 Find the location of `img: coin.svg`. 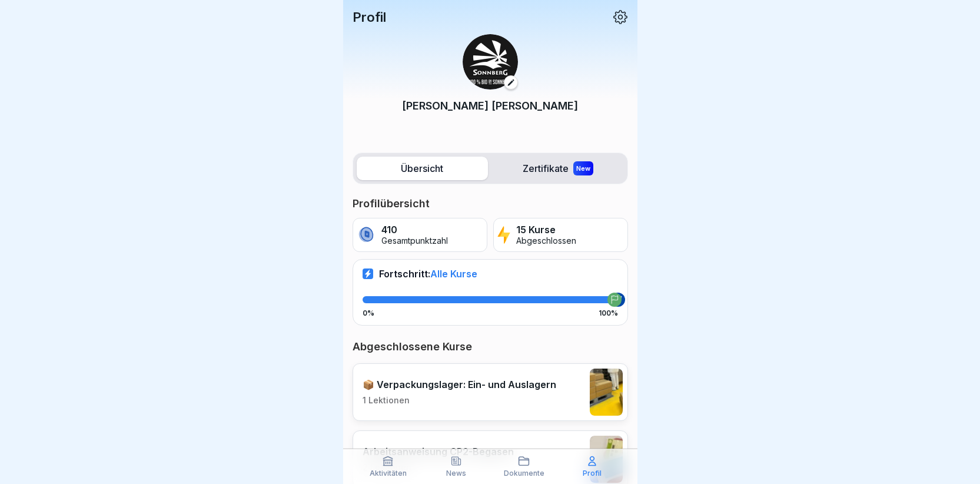

img: coin.svg is located at coordinates (366, 235).